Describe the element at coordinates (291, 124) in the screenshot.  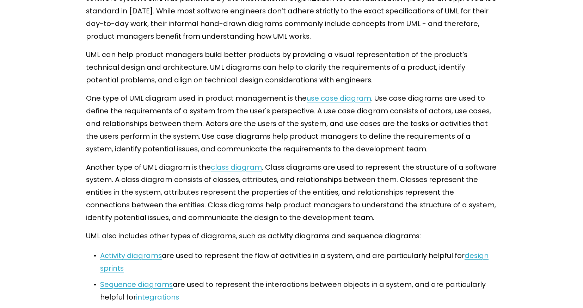
I see `p: One type of UML diagram used in product management is the . Use case diagrams are used to define ...` at that location.